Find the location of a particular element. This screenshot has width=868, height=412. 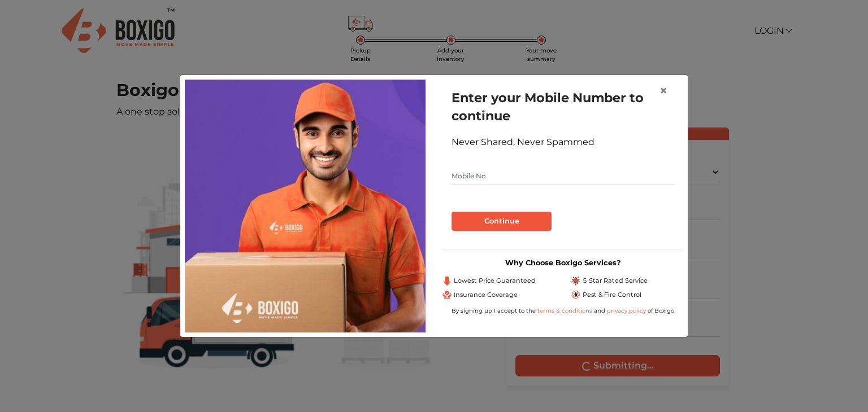

h3: Why Choose Boxigo Services? is located at coordinates (563, 262).